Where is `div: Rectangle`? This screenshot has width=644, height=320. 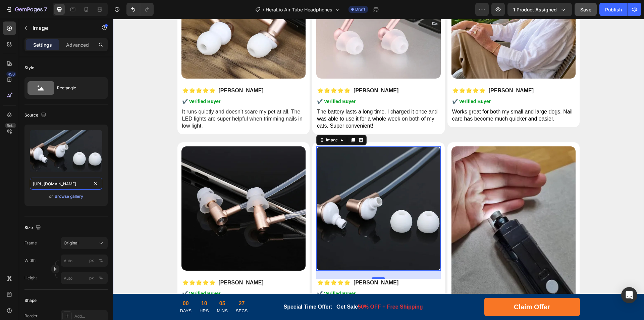 div: Rectangle is located at coordinates (77, 88).